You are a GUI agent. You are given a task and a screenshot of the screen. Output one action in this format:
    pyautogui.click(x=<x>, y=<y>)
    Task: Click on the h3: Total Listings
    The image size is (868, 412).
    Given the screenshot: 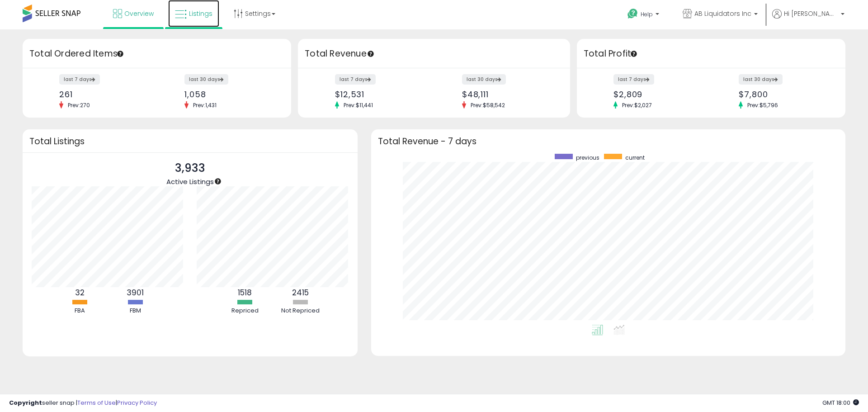 What is the action you would take?
    pyautogui.click(x=190, y=141)
    